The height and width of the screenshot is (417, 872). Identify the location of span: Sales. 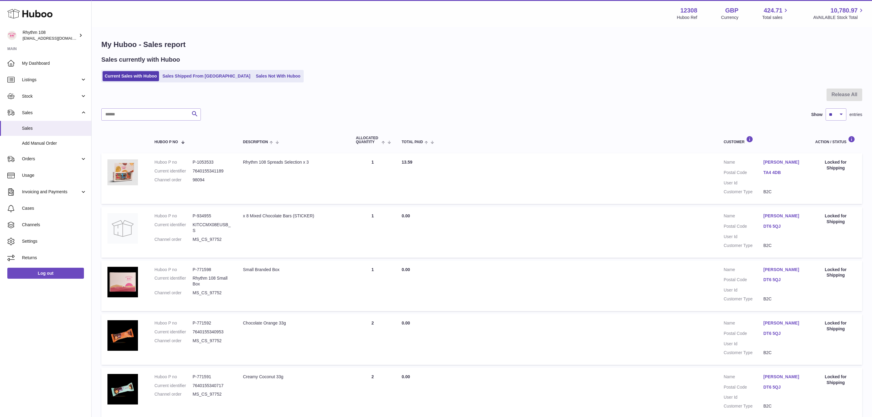
(54, 128).